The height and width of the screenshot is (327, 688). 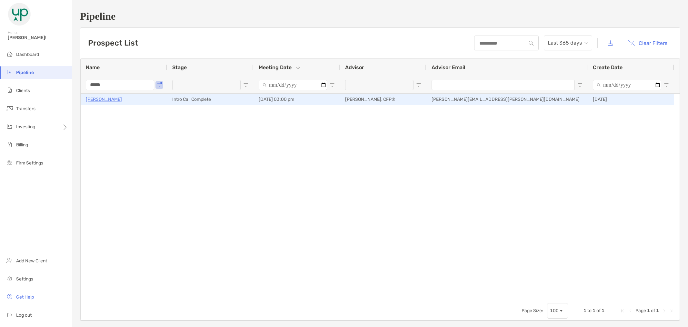 What do you see at coordinates (93, 67) in the screenshot?
I see `span: Name` at bounding box center [93, 67].